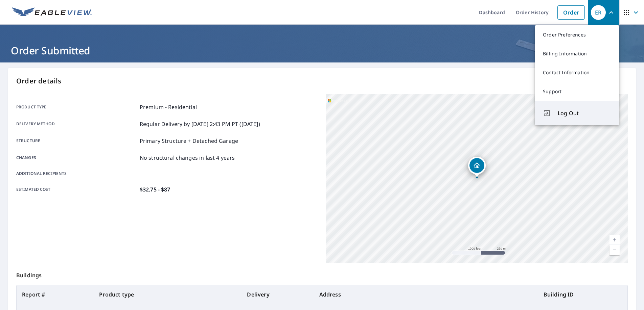  What do you see at coordinates (76, 173) in the screenshot?
I see `p: Additional recipients` at bounding box center [76, 173].